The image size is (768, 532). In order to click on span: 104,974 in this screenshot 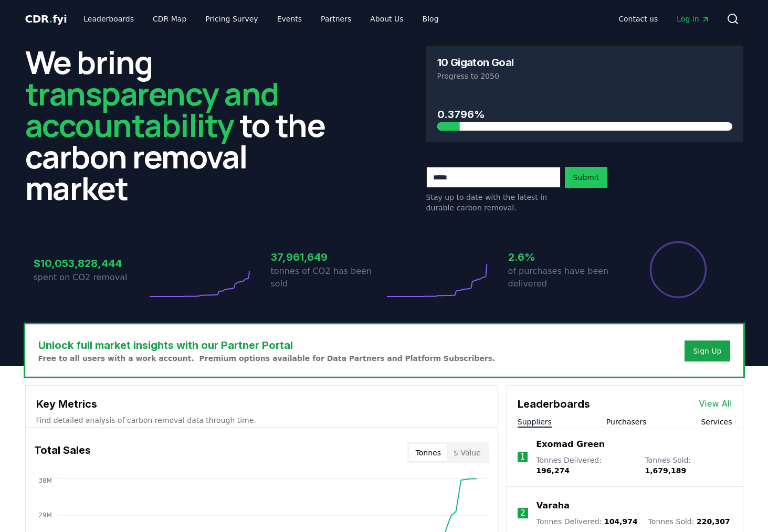, I will do `click(621, 522)`.